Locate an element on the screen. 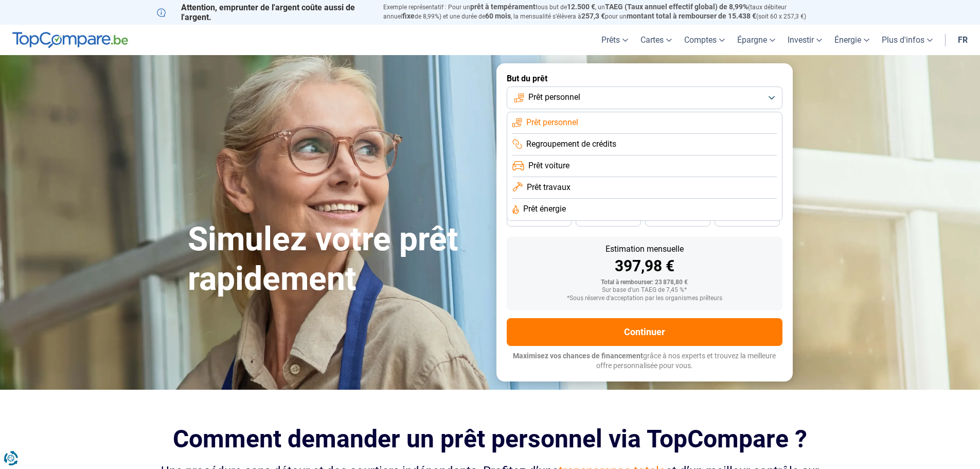  div: Total à rembourser: 23 878,80 € is located at coordinates (645, 282).